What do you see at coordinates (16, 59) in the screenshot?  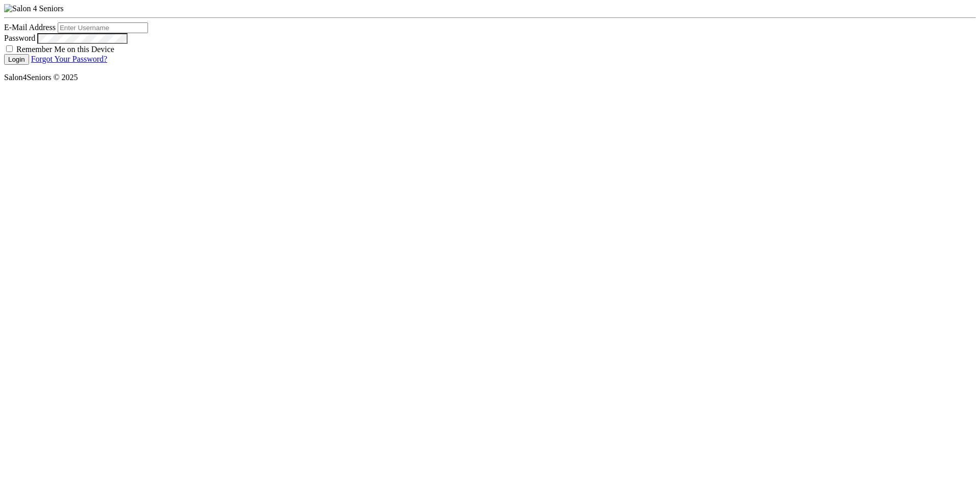 I see `button: Login` at bounding box center [16, 59].